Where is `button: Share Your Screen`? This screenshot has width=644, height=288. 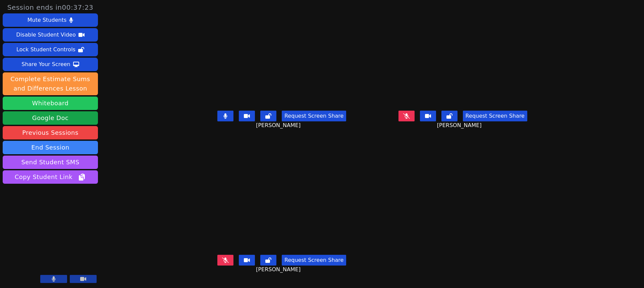
button: Share Your Screen is located at coordinates (50, 64).